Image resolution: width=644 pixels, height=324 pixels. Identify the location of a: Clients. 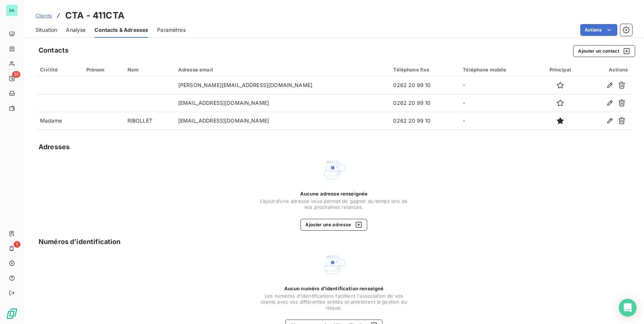
(44, 16).